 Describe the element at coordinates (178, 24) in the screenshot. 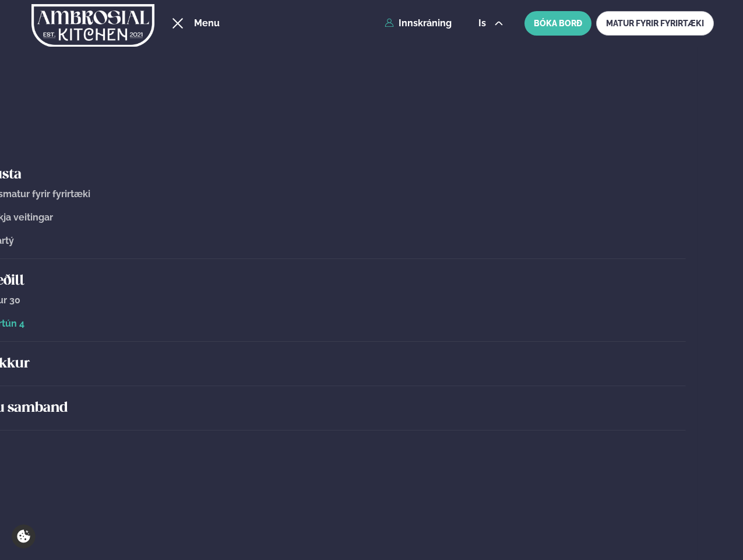

I see `button: hamburger` at that location.